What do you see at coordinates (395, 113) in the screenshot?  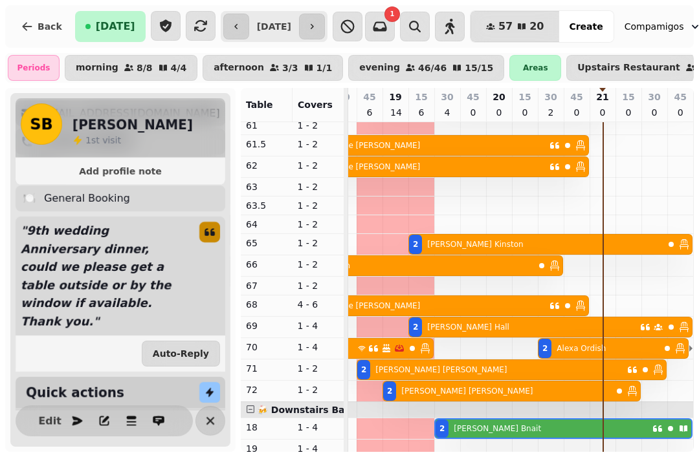 I see `p: 14` at bounding box center [395, 113].